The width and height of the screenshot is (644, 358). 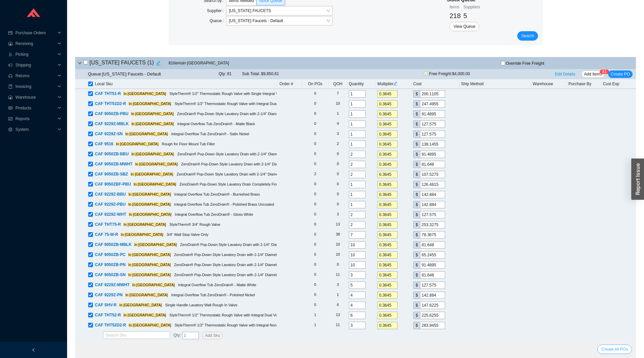 What do you see at coordinates (229, 74) in the screenshot?
I see `span: 81` at bounding box center [229, 74].